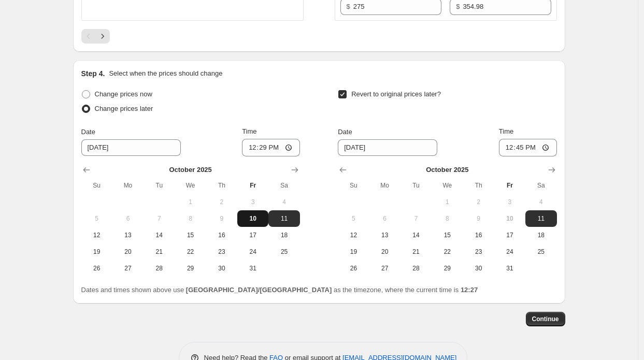  What do you see at coordinates (97, 252) in the screenshot?
I see `span: 19` at bounding box center [97, 252].